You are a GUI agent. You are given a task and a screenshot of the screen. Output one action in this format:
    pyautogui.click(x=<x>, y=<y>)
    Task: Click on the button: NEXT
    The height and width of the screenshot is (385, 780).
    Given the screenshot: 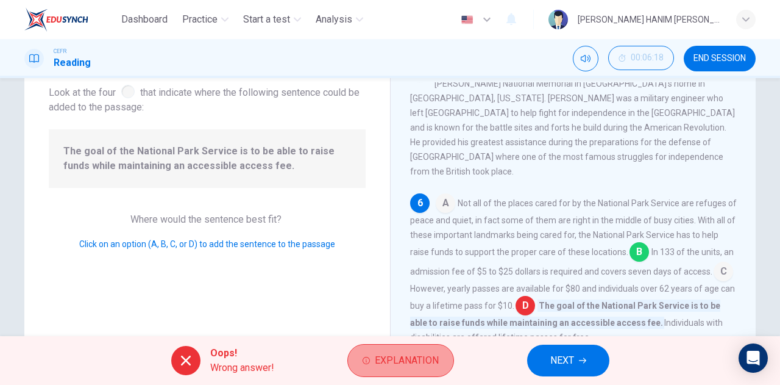 What is the action you would take?
    pyautogui.click(x=568, y=360)
    